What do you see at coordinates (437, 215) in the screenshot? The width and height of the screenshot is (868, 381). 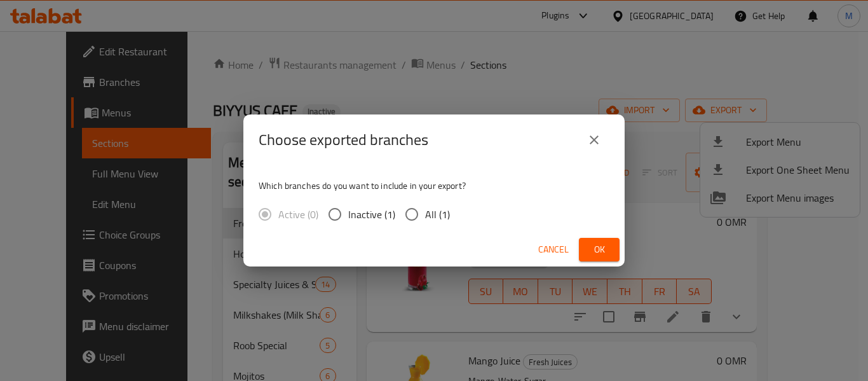 I see `span: All (1)` at bounding box center [437, 215].